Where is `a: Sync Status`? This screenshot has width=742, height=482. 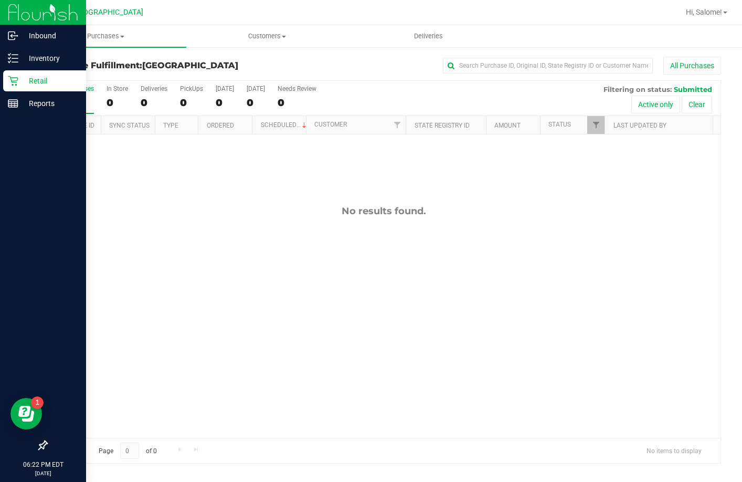
a: Sync Status is located at coordinates (129, 125).